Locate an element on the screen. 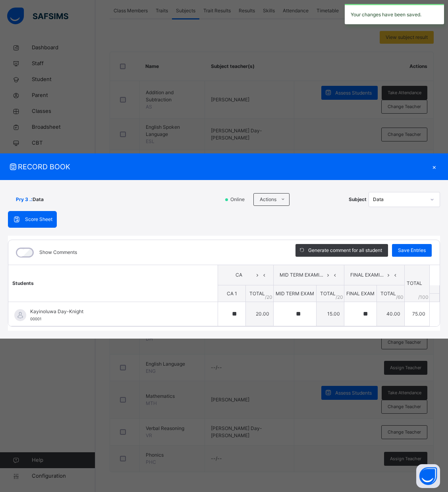  span: / 60 is located at coordinates (400, 297).